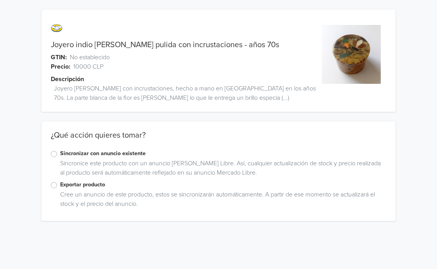  What do you see at coordinates (88, 67) in the screenshot?
I see `span: 10000 CLP` at bounding box center [88, 67].